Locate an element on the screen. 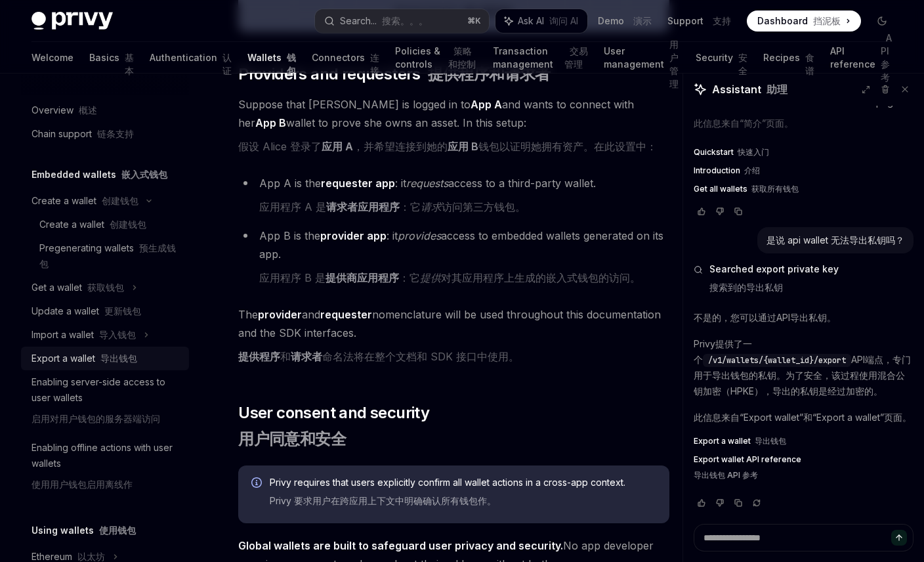 The image size is (924, 562). font: 助理 is located at coordinates (777, 89).